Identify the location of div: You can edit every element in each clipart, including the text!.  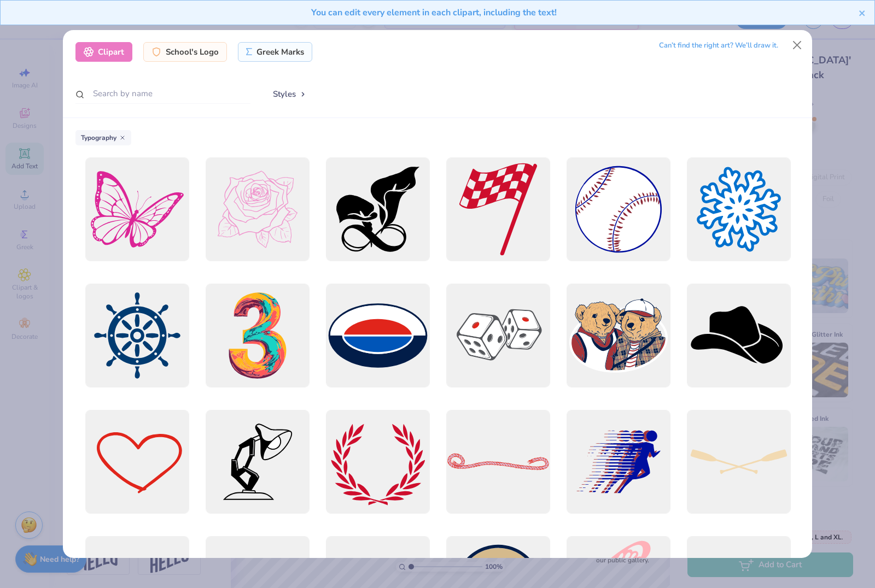
(433, 12).